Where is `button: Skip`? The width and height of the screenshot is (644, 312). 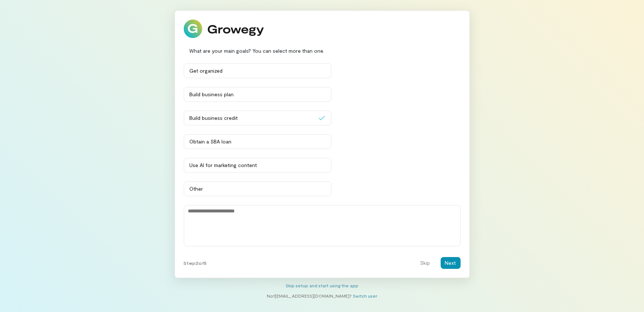
button: Skip is located at coordinates (425, 263).